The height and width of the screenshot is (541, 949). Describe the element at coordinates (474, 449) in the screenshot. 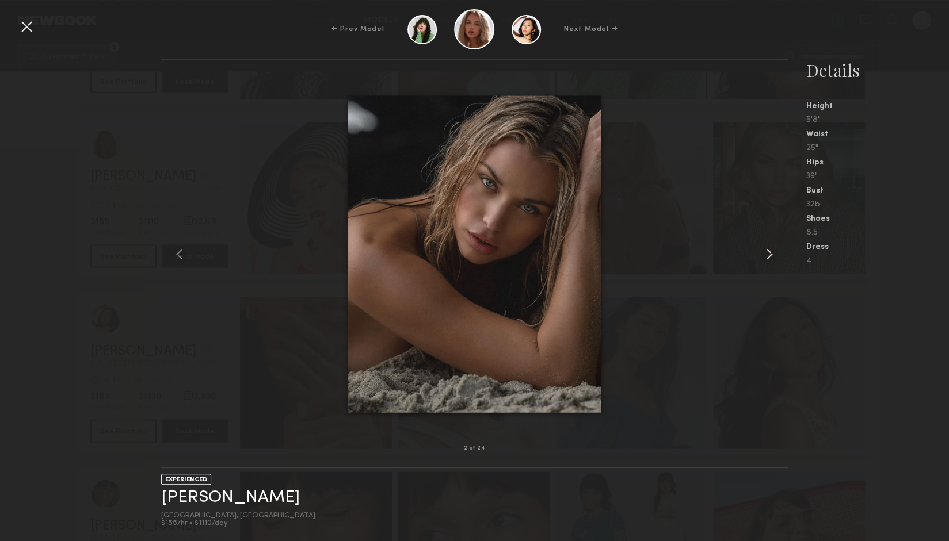

I see `div: 2 of 24` at that location.